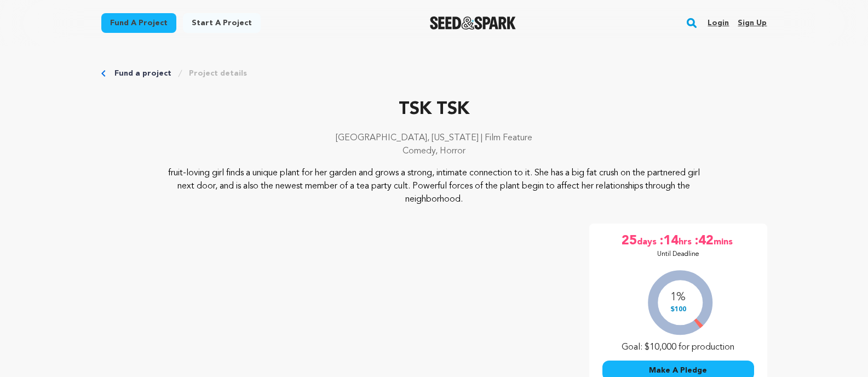 Image resolution: width=868 pixels, height=377 pixels. Describe the element at coordinates (473, 23) in the screenshot. I see `a: Seed&Spark Homepage` at that location.